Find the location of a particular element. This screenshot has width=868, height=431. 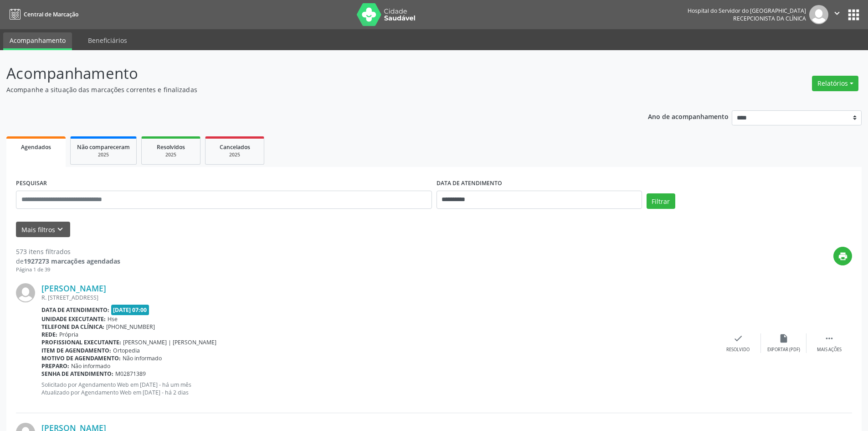

a: Beneficiários is located at coordinates (107, 40).